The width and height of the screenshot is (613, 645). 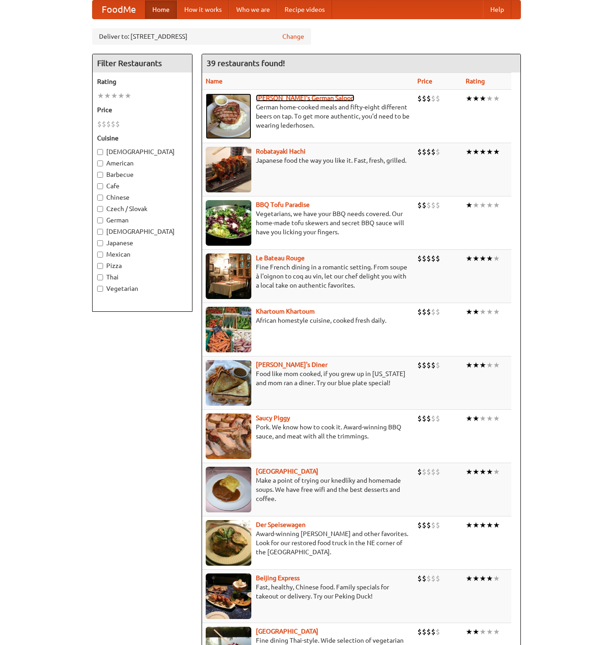 I want to click on b: Robatayaki Hachi, so click(x=281, y=151).